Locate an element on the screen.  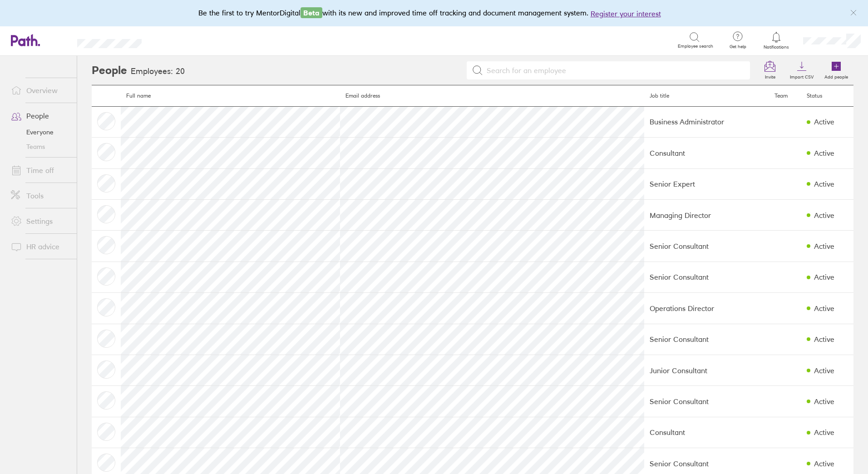
label: Invite is located at coordinates (771, 76).